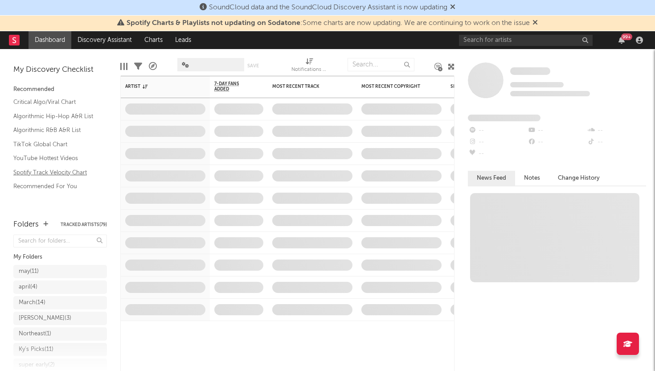  What do you see at coordinates (328, 8) in the screenshot?
I see `span: SoundCloud data and the SoundCloud Discovery Assistant is now updating` at bounding box center [328, 8].